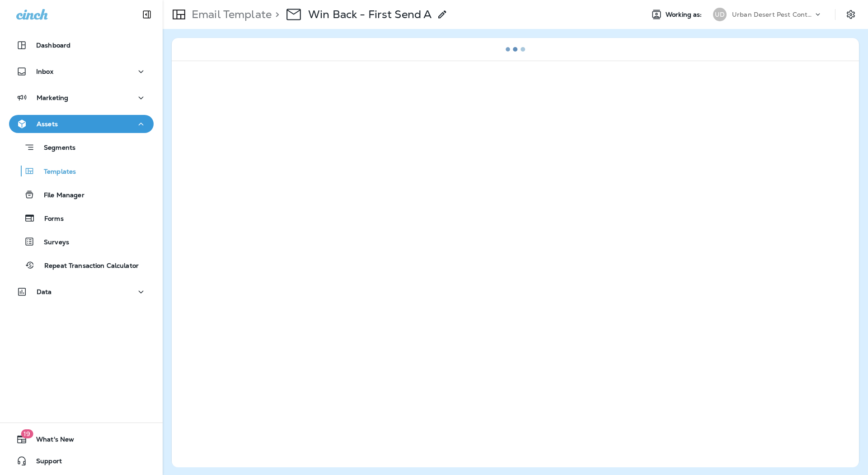 This screenshot has width=868, height=475. I want to click on p: File Manager, so click(60, 195).